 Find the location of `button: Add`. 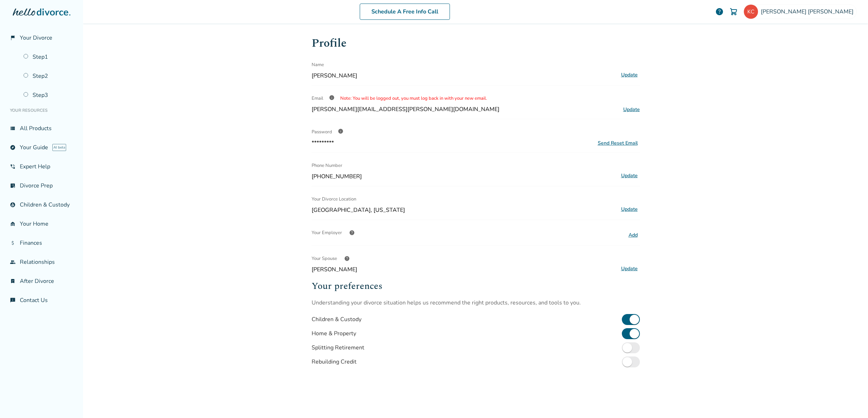

button: Add is located at coordinates (633, 235).